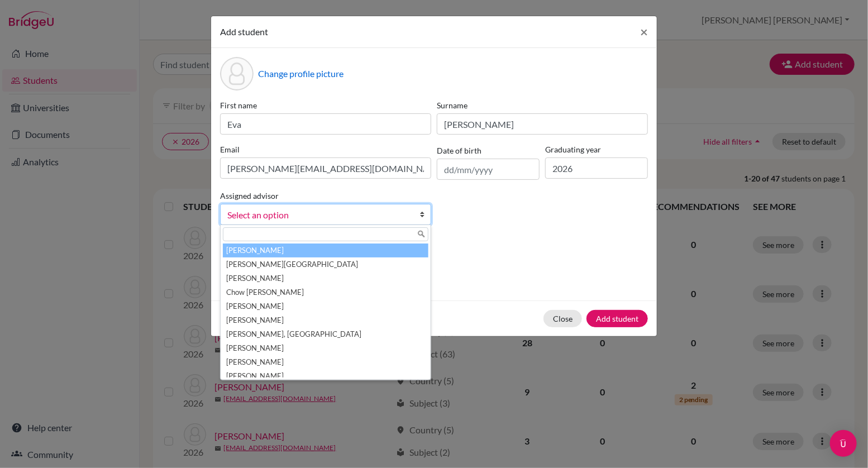  I want to click on label: Email, so click(325, 149).